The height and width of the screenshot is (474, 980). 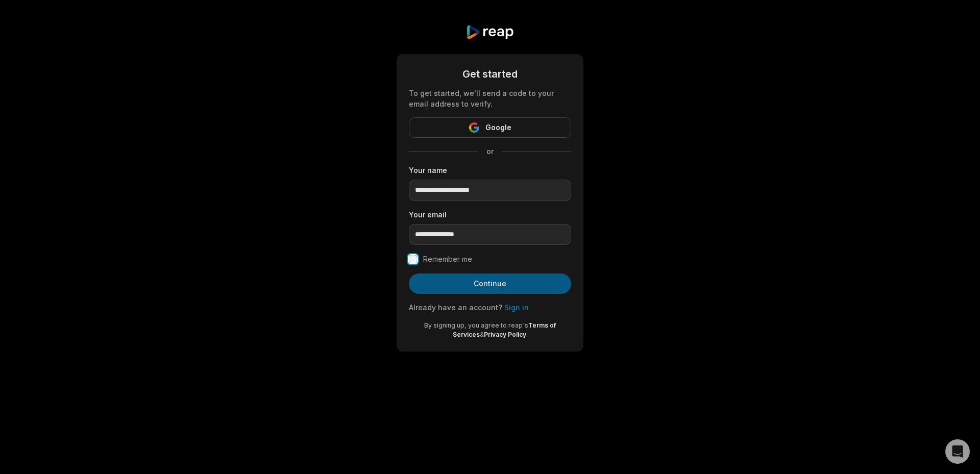 What do you see at coordinates (490, 127) in the screenshot?
I see `button: Google` at bounding box center [490, 127].